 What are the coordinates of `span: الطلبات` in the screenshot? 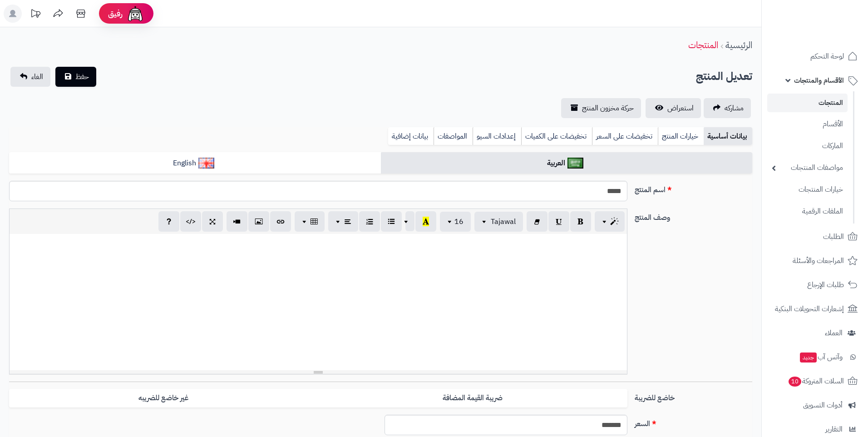 It's located at (833, 236).